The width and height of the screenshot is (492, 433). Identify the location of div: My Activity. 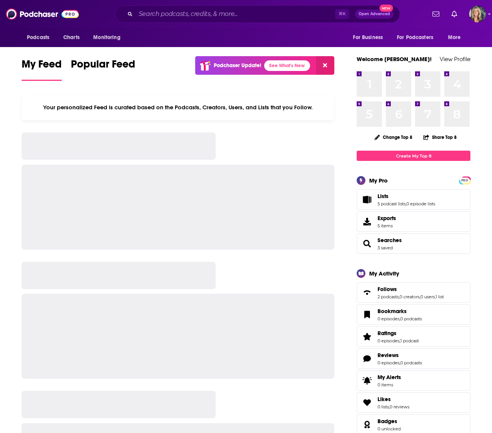
(384, 273).